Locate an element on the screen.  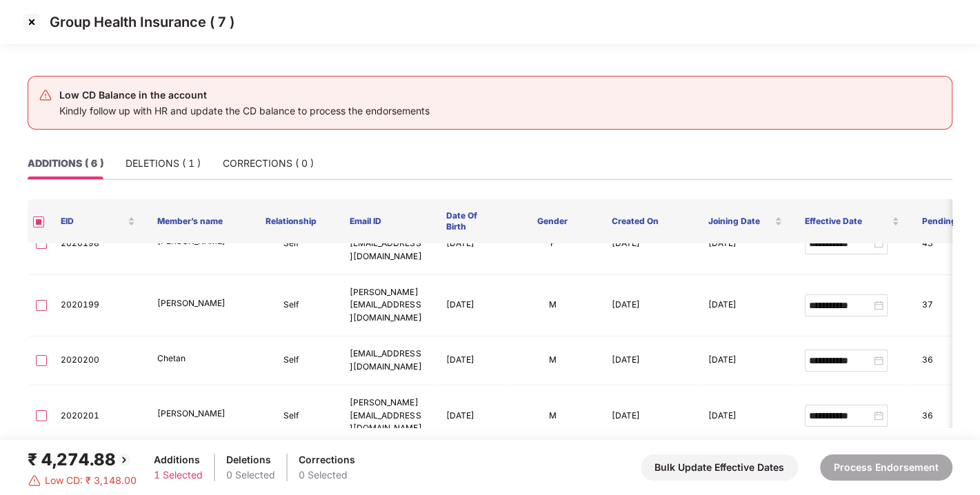
th: Relationship is located at coordinates (291, 221).